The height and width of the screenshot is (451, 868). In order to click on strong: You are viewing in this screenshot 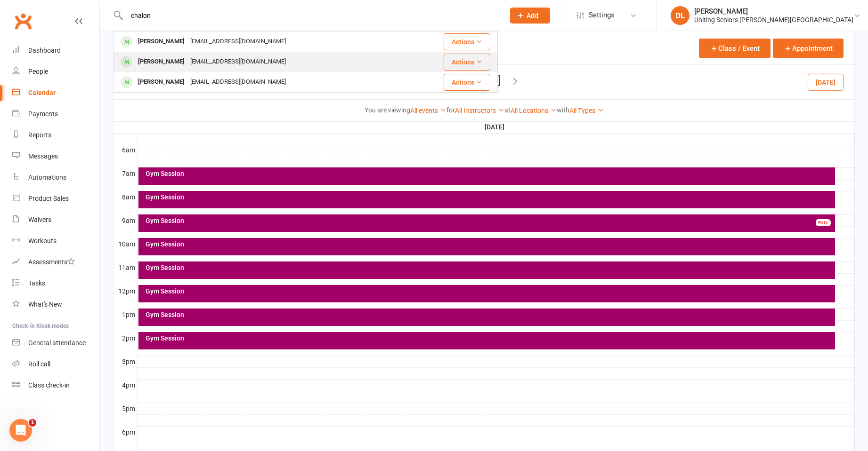, I will do `click(387, 110)`.